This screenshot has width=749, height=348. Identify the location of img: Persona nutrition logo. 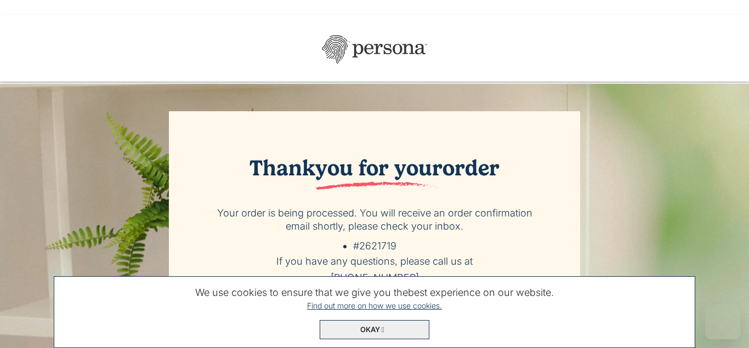
(374, 49).